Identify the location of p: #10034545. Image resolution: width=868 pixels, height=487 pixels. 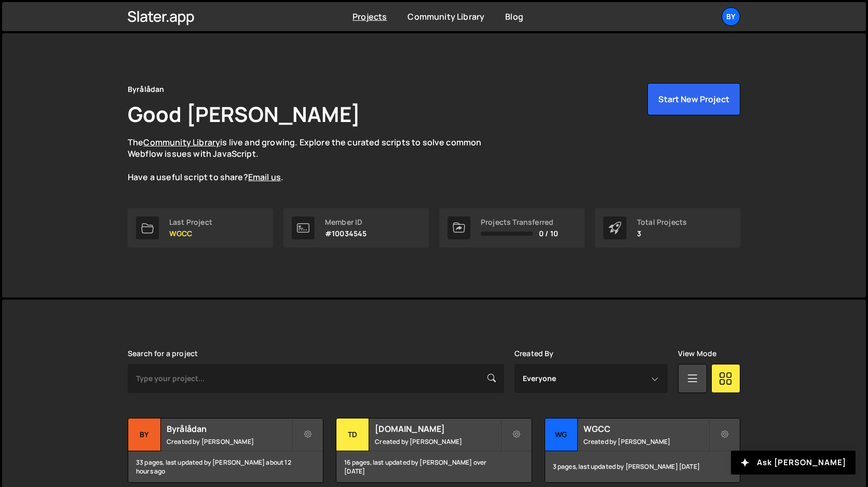
(346, 234).